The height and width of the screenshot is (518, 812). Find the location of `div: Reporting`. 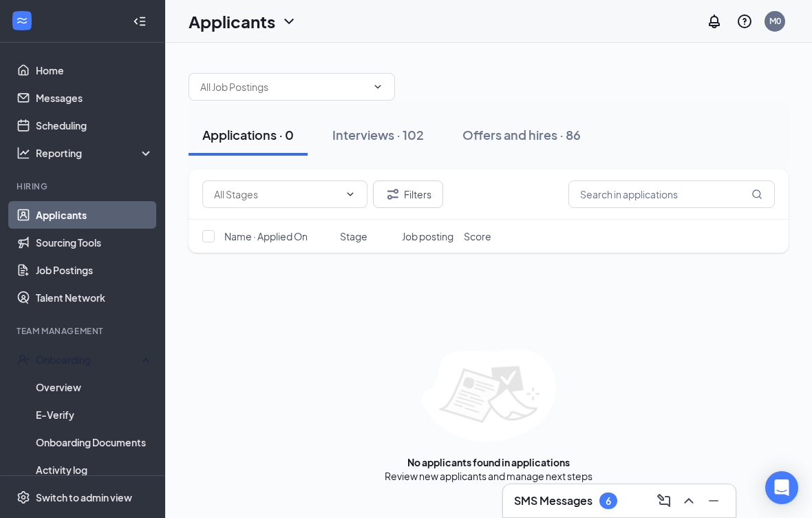

div: Reporting is located at coordinates (95, 153).